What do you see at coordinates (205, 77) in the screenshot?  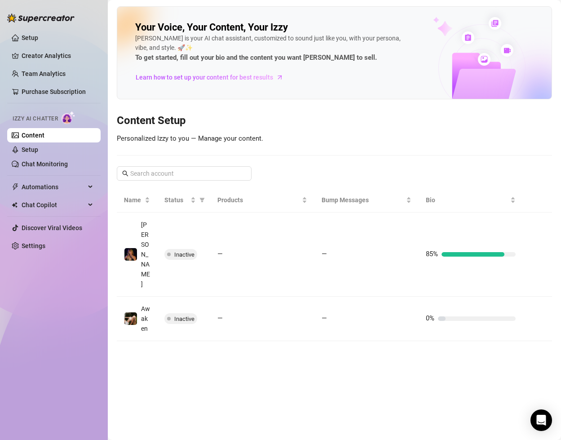 I see `span: Learn how to set up your content for best results` at bounding box center [205, 77].